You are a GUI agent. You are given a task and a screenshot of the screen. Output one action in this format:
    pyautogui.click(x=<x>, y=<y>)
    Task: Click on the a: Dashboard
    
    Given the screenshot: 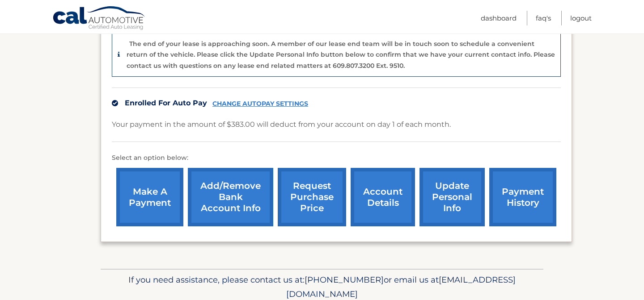 What is the action you would take?
    pyautogui.click(x=499, y=18)
    